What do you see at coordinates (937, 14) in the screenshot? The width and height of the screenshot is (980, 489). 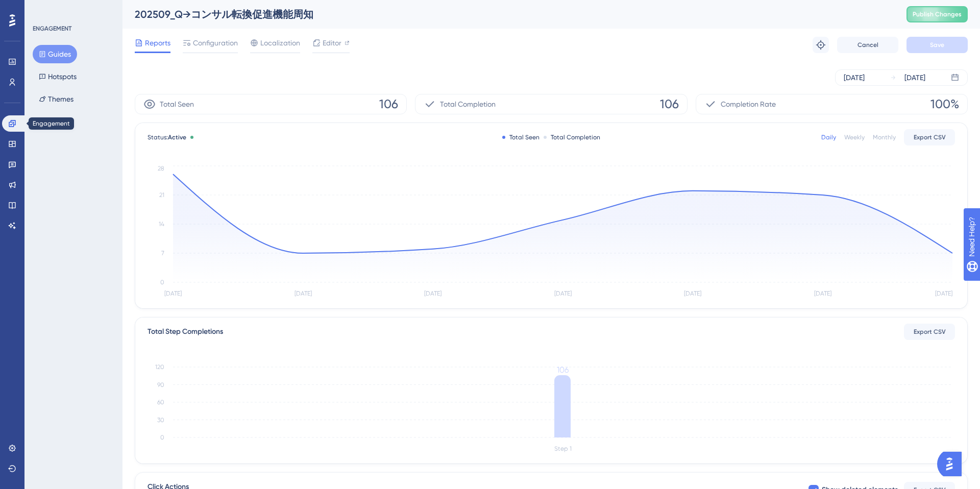 I see `button: Publish Changes` at bounding box center [937, 14].